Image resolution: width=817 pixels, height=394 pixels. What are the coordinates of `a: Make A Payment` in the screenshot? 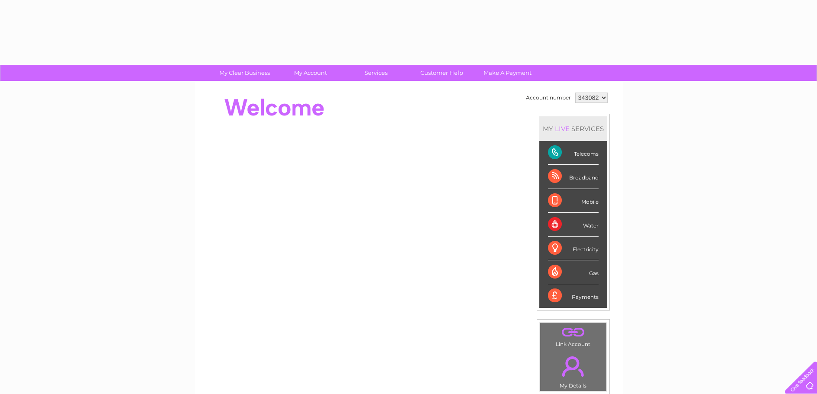 It's located at (507, 73).